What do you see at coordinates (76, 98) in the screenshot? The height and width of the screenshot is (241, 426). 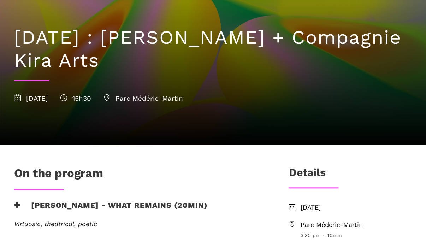 I see `span: 15h30` at bounding box center [76, 98].